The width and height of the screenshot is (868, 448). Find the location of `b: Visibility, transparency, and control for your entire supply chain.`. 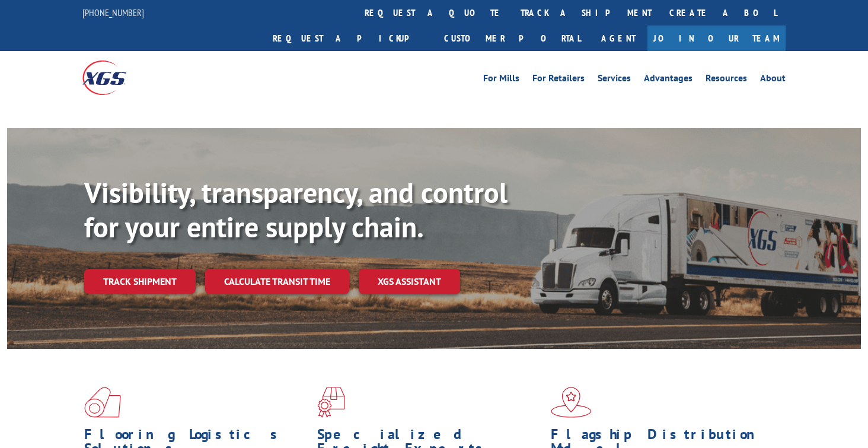

b: Visibility, transparency, and control for your entire supply chain. is located at coordinates (296, 209).